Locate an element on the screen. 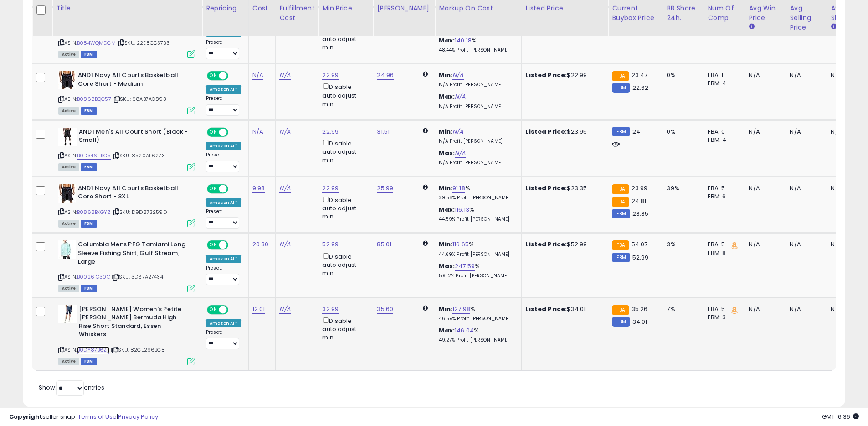 This screenshot has width=868, height=426. div: Markup on Cost is located at coordinates (478, 8).